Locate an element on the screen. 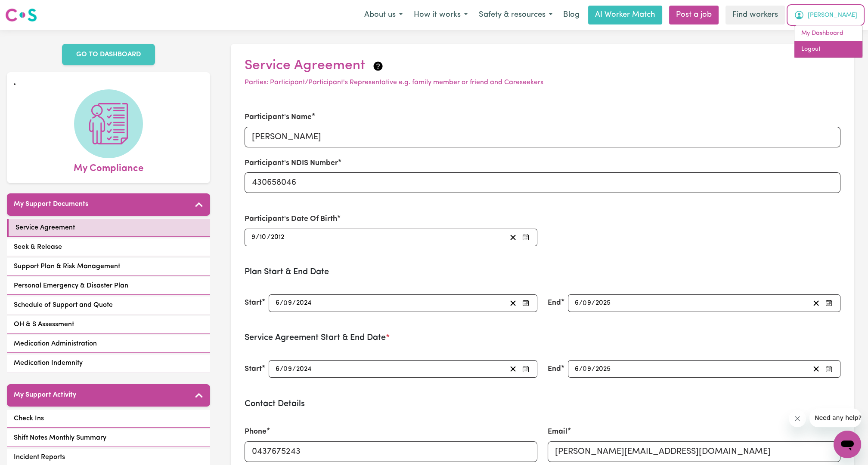 This screenshot has height=465, width=868. a: Logout is located at coordinates (828, 49).